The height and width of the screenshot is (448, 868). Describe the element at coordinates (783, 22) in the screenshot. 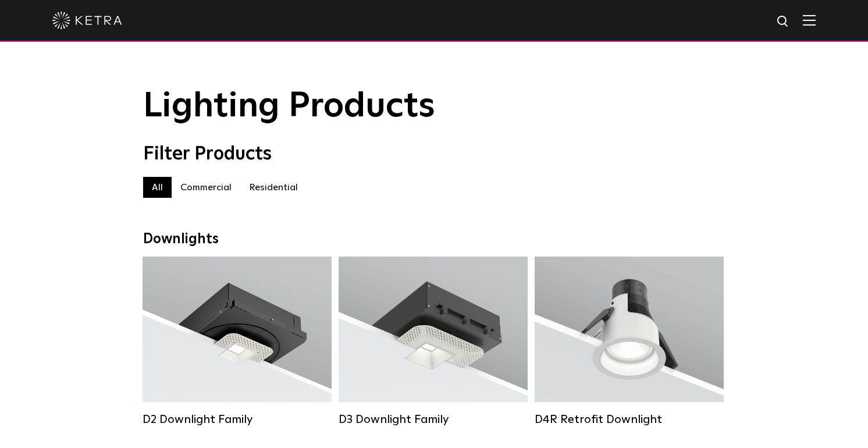

I see `img: search icon` at that location.